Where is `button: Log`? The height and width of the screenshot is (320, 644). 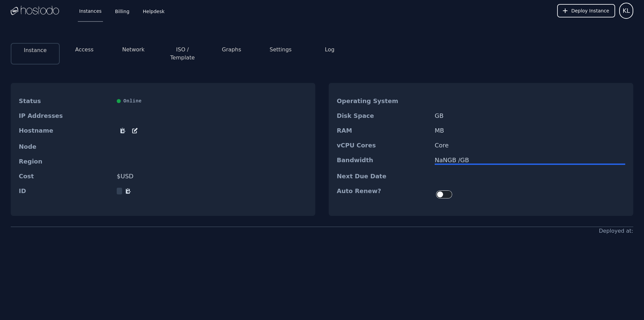 button: Log is located at coordinates (330, 50).